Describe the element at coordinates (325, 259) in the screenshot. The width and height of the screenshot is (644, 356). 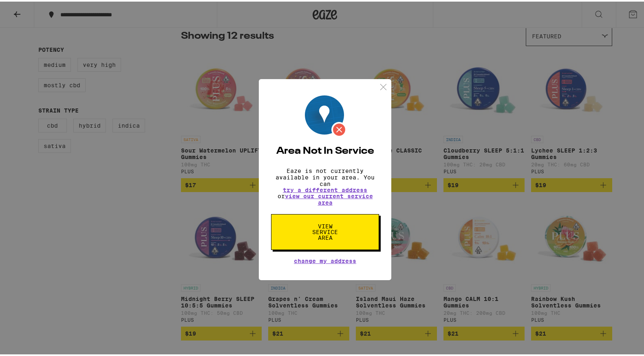
I see `span: Change My Address` at that location.